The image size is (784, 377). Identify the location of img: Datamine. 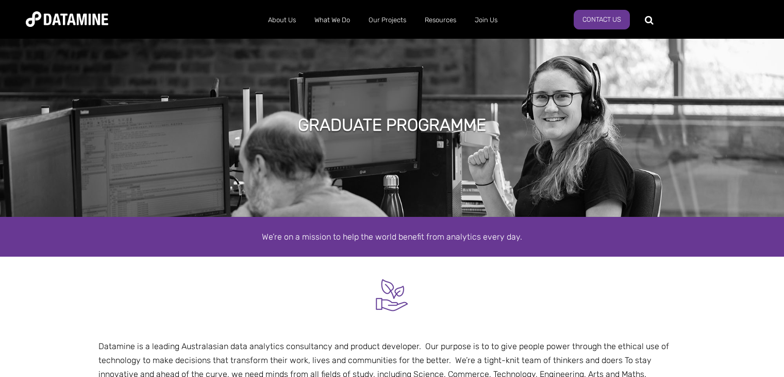
(67, 19).